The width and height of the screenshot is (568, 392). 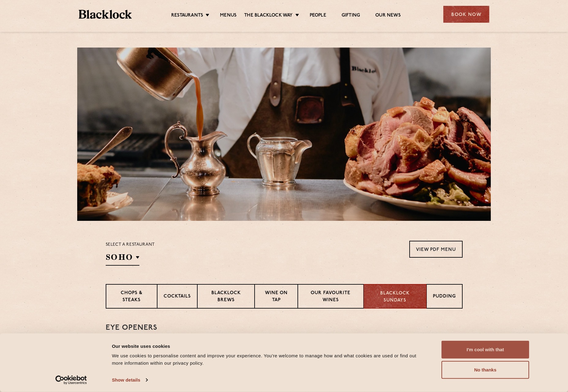 I want to click on p: Chops & Steaks, so click(x=131, y=297).